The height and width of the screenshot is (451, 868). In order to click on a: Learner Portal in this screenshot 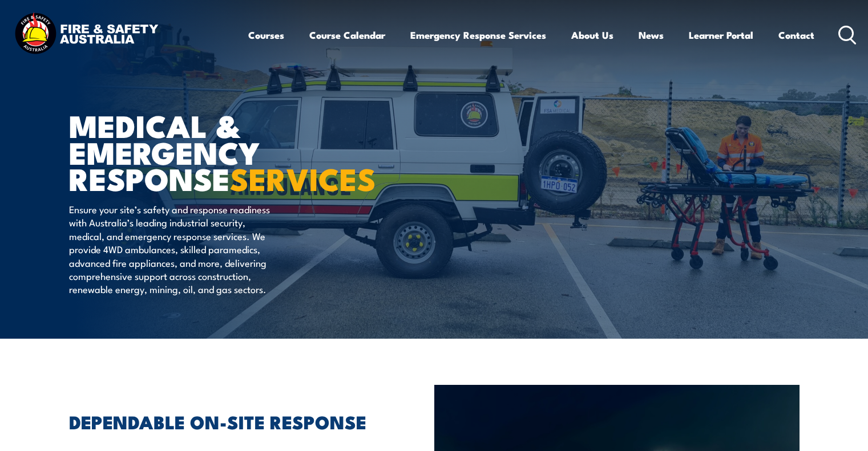, I will do `click(721, 35)`.